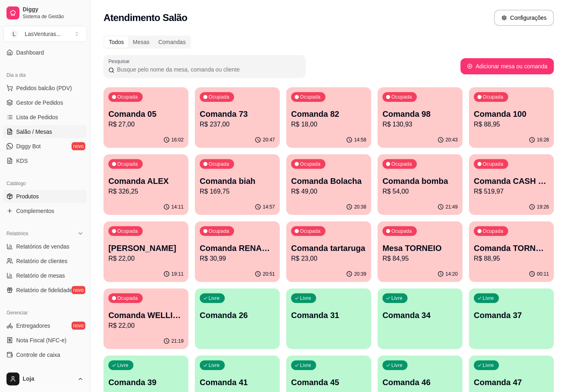 Image resolution: width=567 pixels, height=392 pixels. Describe the element at coordinates (45, 13) in the screenshot. I see `a: DiggySistema de Gestão` at that location.